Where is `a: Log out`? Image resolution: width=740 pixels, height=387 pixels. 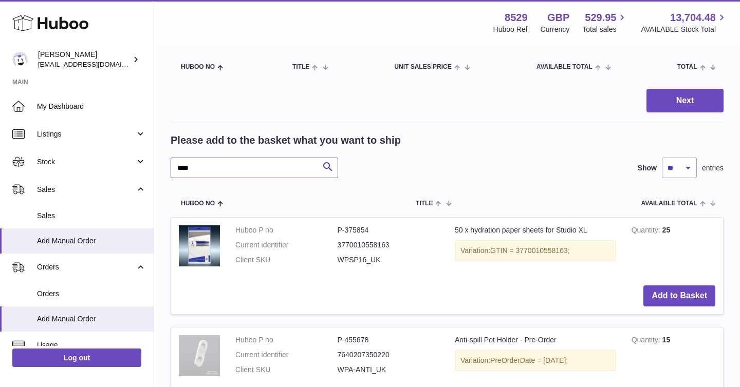 a: Log out is located at coordinates (77, 358).